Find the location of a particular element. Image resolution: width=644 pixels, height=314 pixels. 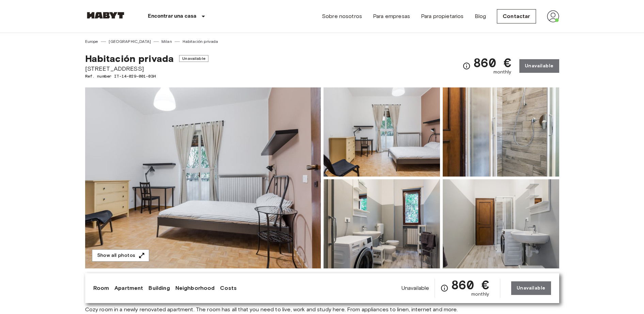

a: Para propietarios is located at coordinates (443, 16).